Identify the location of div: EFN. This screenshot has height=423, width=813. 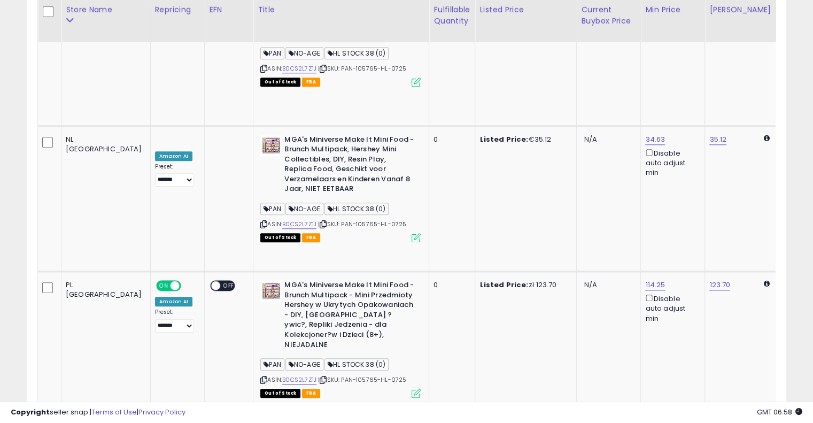
(229, 10).